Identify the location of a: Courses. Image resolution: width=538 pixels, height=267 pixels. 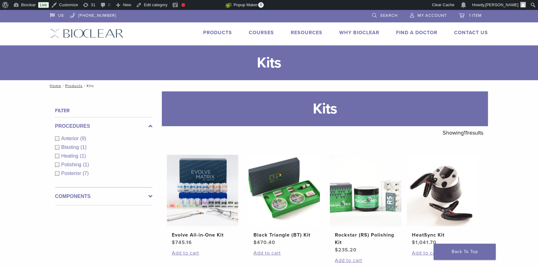
(261, 33).